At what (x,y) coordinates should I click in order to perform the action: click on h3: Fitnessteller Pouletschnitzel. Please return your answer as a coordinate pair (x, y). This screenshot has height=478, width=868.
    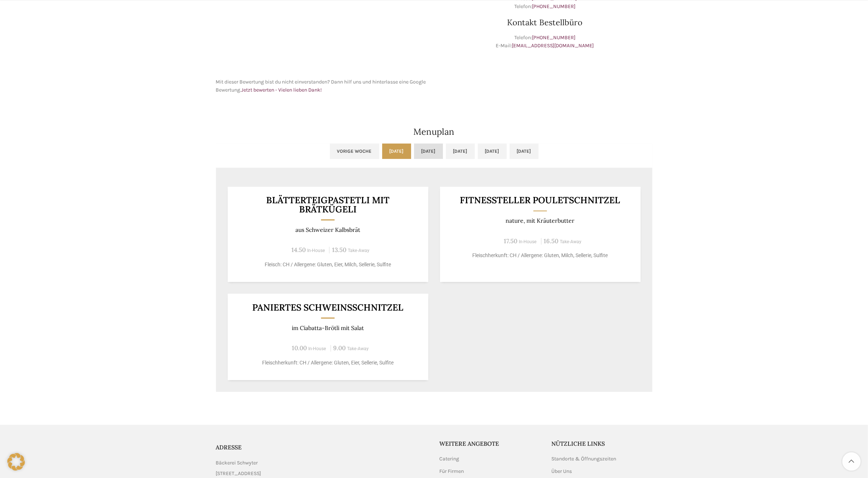
    Looking at the image, I should click on (540, 200).